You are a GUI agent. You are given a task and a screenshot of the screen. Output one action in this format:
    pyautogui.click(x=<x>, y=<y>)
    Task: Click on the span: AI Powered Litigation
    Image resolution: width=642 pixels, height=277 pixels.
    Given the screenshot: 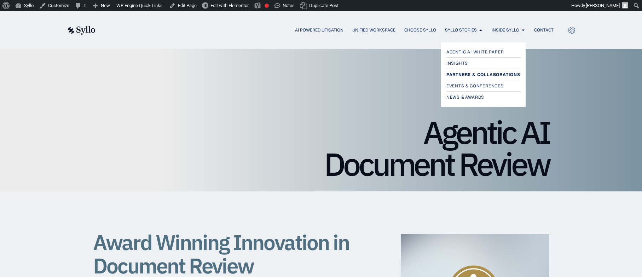 What is the action you would take?
    pyautogui.click(x=319, y=30)
    